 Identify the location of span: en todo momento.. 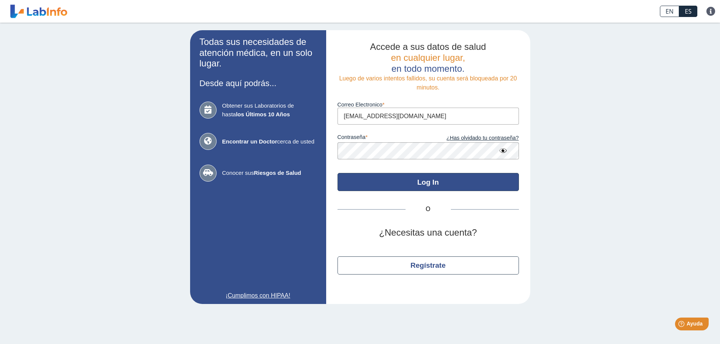
(428, 68).